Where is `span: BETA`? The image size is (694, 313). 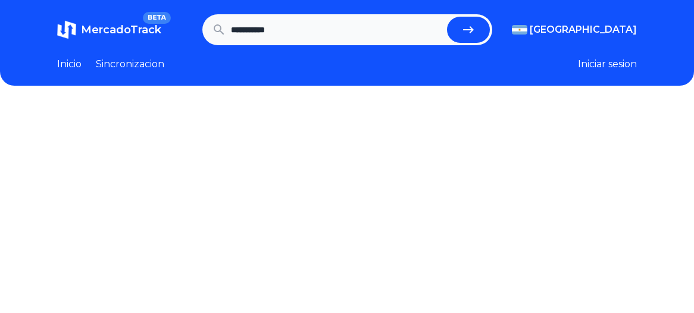
span: BETA is located at coordinates (157, 18).